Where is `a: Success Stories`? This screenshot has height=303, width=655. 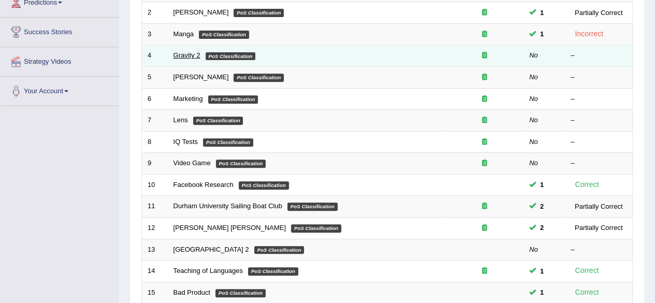 a: Success Stories is located at coordinates (60, 31).